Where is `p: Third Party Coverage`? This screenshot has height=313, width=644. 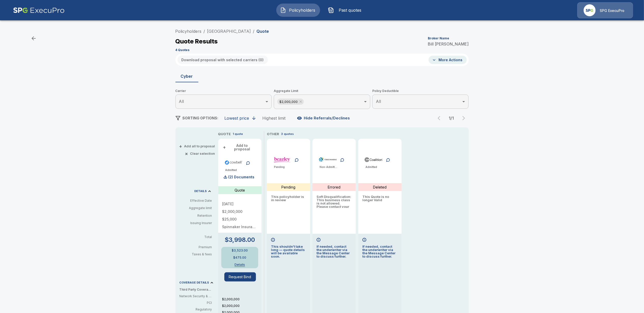 p: Third Party Coverage is located at coordinates (198, 290).